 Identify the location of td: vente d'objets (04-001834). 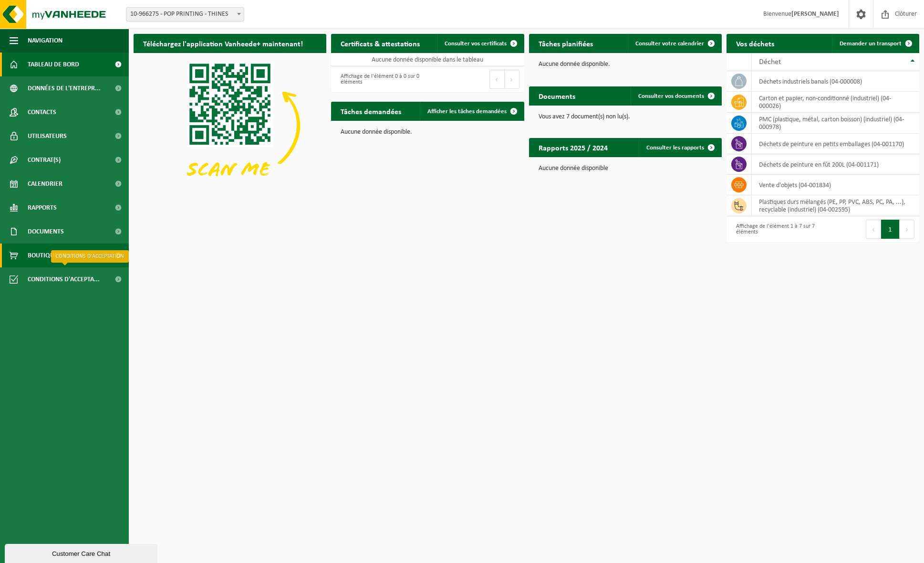
(835, 185).